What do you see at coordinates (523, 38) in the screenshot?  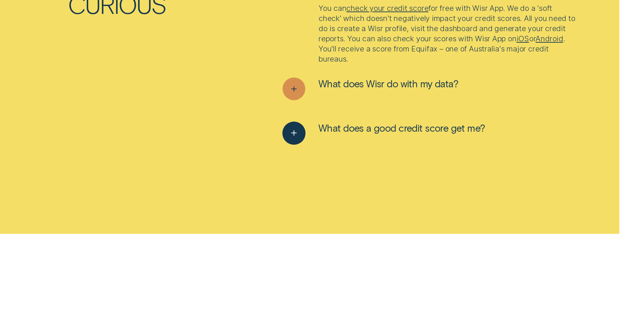 I see `a: iOS` at bounding box center [523, 38].